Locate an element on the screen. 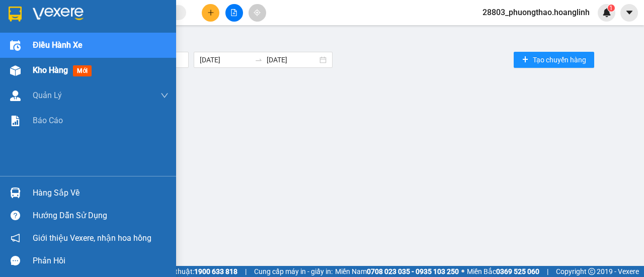 The image size is (644, 277). img: logo-vxr is located at coordinates (15, 14).